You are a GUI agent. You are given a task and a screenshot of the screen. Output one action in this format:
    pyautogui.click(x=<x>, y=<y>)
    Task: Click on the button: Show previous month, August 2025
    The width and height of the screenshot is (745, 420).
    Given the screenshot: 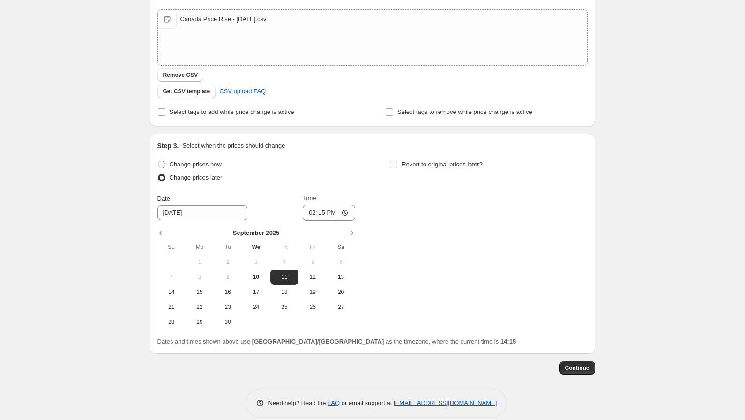 What is the action you would take?
    pyautogui.click(x=162, y=233)
    